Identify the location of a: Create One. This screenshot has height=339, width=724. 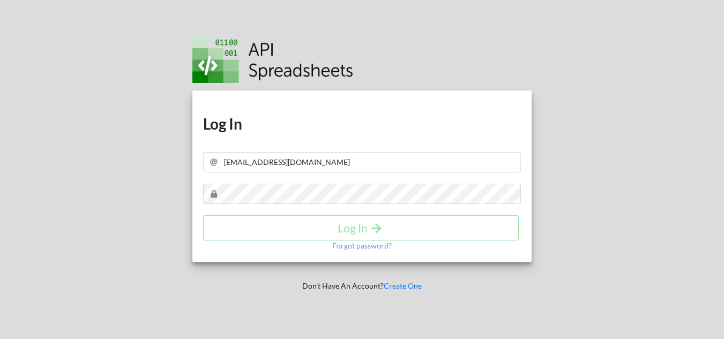
(402, 286).